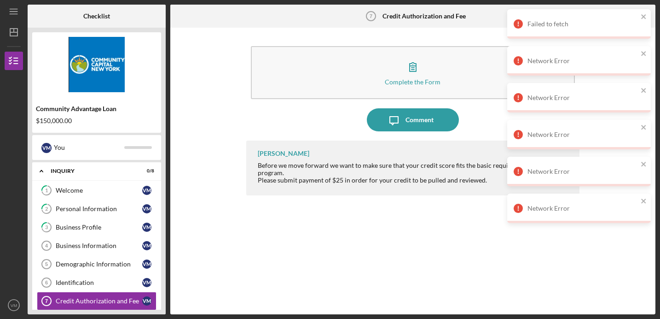  Describe the element at coordinates (414, 169) in the screenshot. I see `div: Before we move forward we want to make sure that your credit score fits the basic requirements fo...` at that location.